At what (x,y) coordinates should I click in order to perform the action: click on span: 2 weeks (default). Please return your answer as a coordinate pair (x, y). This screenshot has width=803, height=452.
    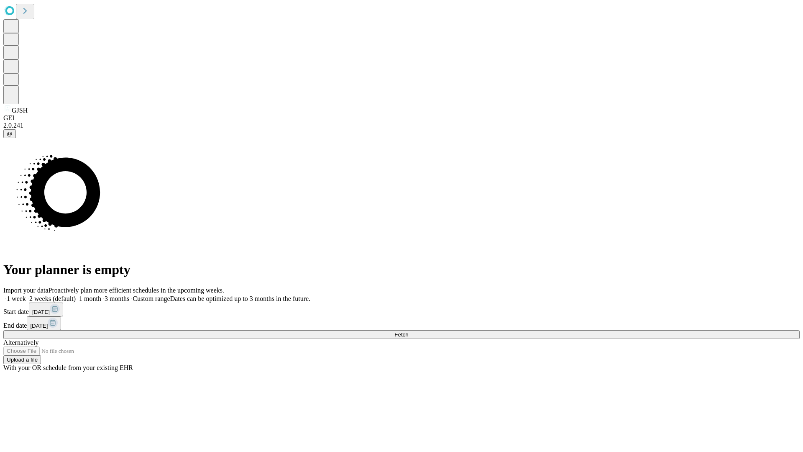
    Looking at the image, I should click on (52, 298).